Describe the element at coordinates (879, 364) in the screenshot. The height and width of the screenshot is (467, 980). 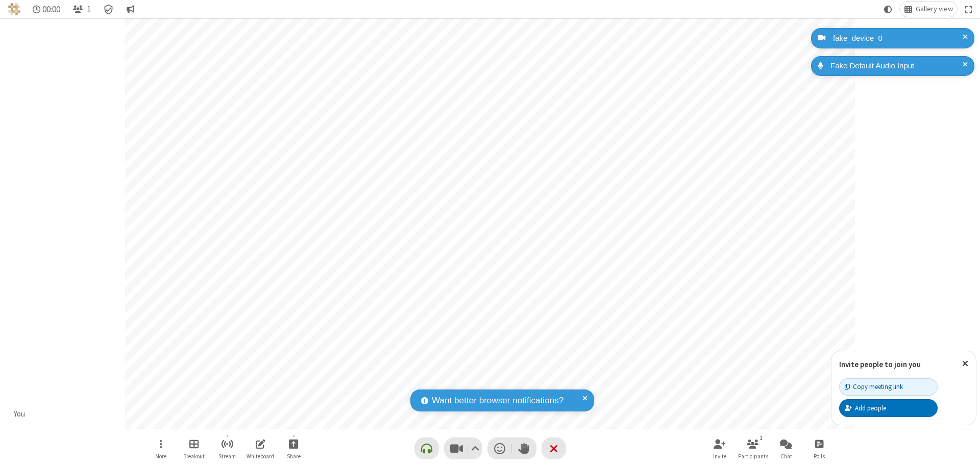
I see `label: Invite people to join you` at that location.